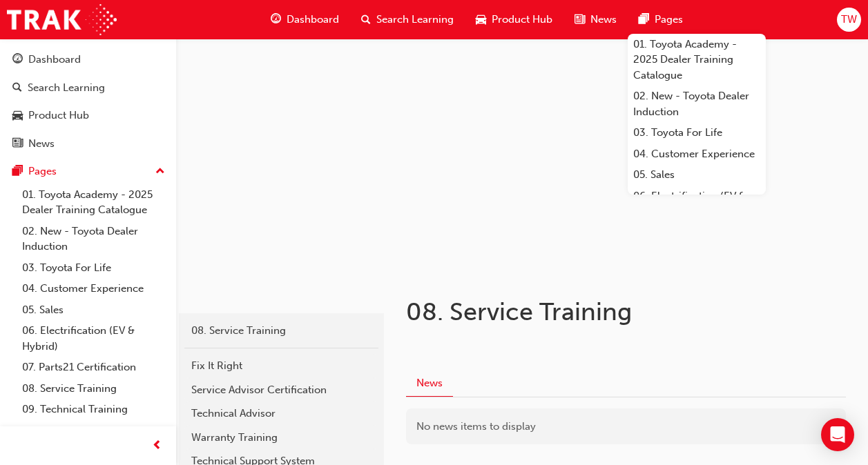 The image size is (868, 465). I want to click on a: 10. TUNE Rev-Up Training, so click(93, 431).